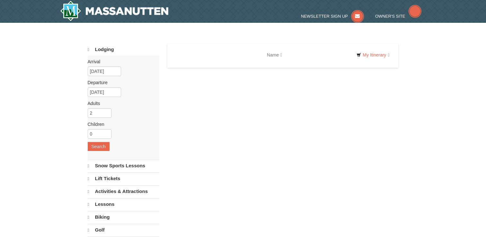 This screenshot has width=486, height=237. What do you see at coordinates (123, 166) in the screenshot?
I see `a: Snow Sports Lessons` at bounding box center [123, 166].